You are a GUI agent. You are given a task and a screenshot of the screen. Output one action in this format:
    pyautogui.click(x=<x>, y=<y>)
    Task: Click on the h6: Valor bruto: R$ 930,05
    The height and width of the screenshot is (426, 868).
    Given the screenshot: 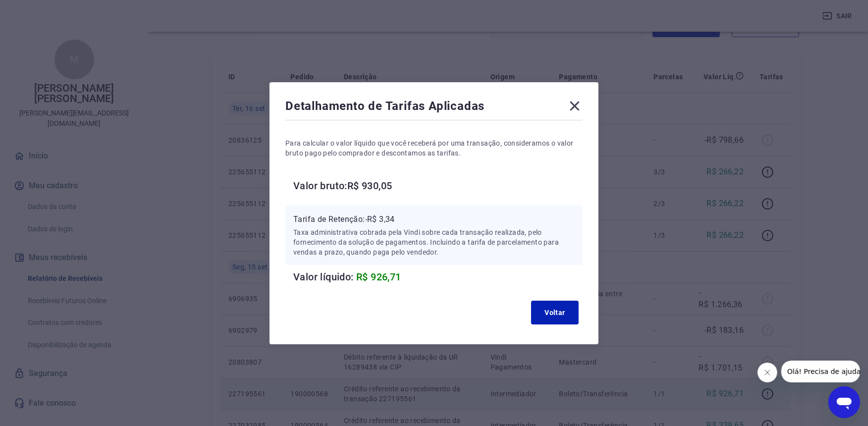 What is the action you would take?
    pyautogui.click(x=438, y=186)
    